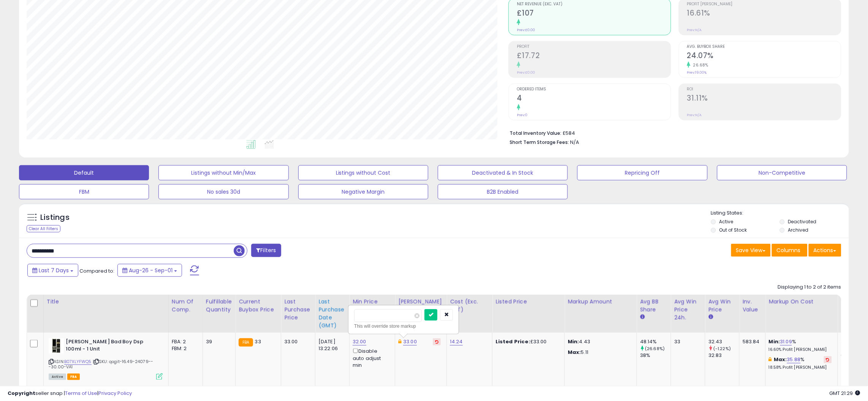 This screenshot has width=868, height=401. I want to click on img: 416OHaeqgXL._SL40_.jpg, so click(56, 346).